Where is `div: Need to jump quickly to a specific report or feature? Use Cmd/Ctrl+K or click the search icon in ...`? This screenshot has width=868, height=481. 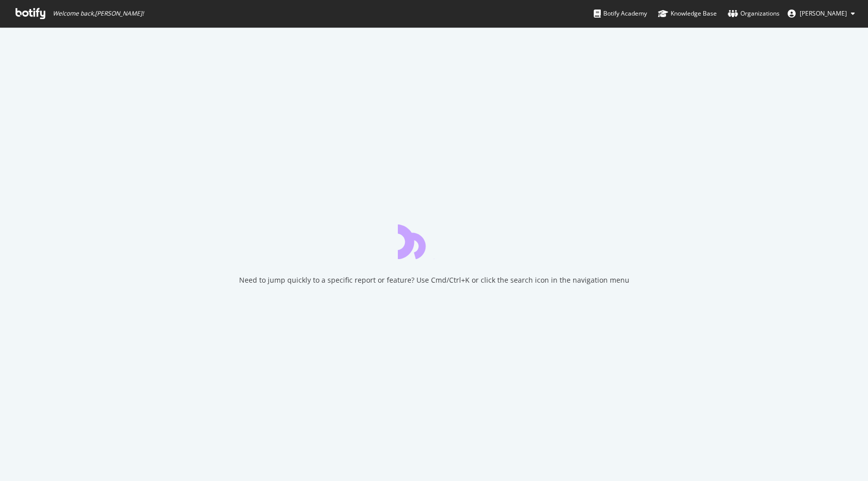 div: Need to jump quickly to a specific report or feature? Use Cmd/Ctrl+K or click the search icon in ... is located at coordinates (434, 280).